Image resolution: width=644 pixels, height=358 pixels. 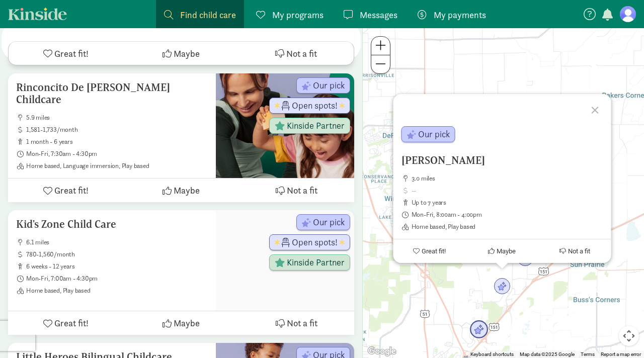 What do you see at coordinates (506, 203) in the screenshot?
I see `span: up to 7 years` at bounding box center [506, 203].